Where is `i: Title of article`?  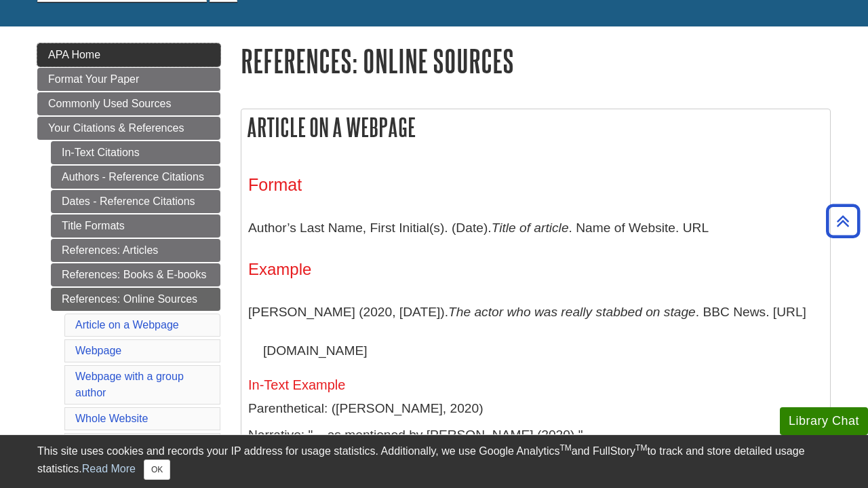
i: Title of article is located at coordinates (530, 228).